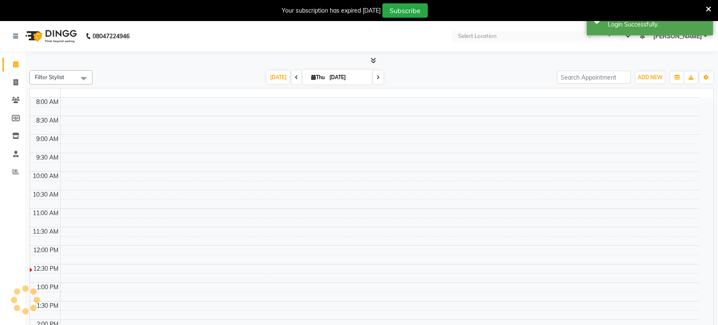 Image resolution: width=718 pixels, height=325 pixels. I want to click on div: 10:30 AM, so click(45, 194).